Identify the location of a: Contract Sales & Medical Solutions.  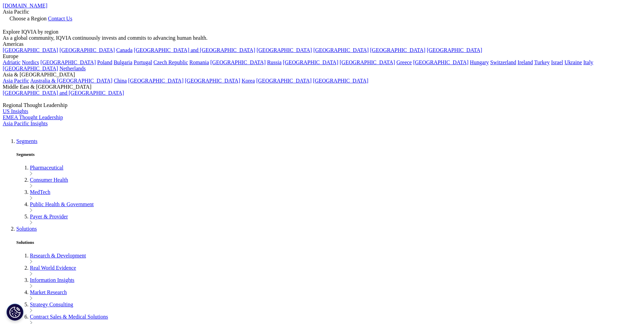
(69, 317).